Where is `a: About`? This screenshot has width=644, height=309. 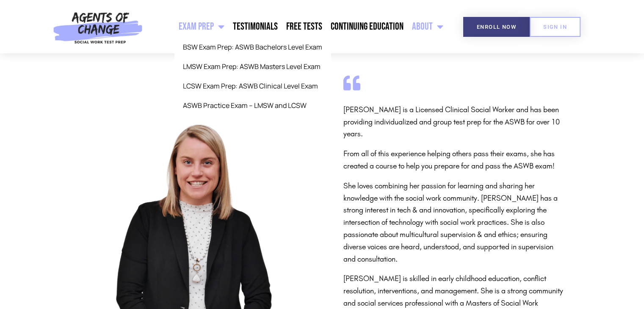
a: About is located at coordinates (428, 27).